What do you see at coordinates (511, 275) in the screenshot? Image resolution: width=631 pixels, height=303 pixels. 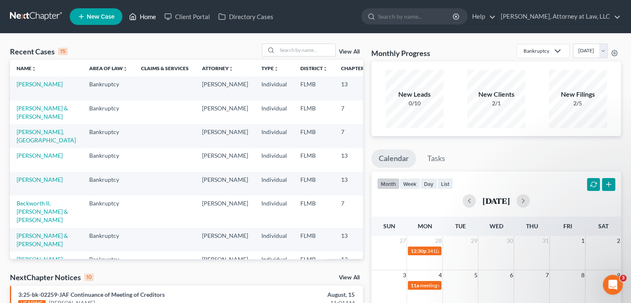 I see `span: 6` at bounding box center [511, 275].